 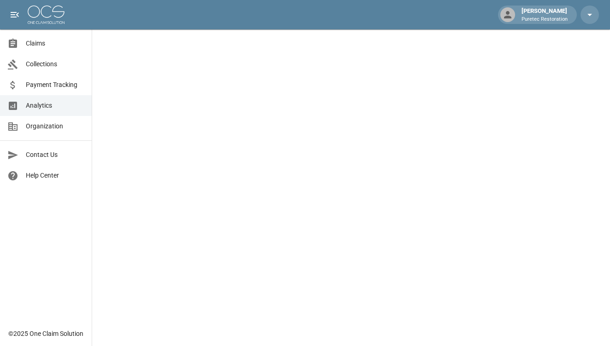 I want to click on p: Puretec Restoration, so click(x=544, y=19).